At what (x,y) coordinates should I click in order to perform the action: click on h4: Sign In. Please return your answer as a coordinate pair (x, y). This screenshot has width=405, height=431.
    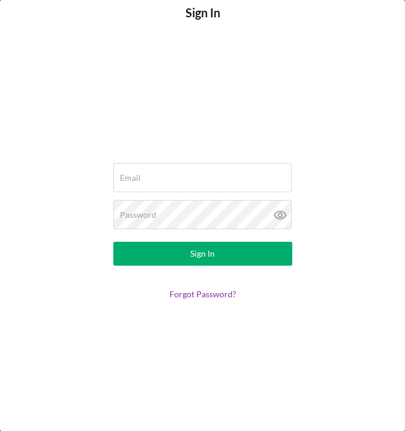
    Looking at the image, I should click on (203, 21).